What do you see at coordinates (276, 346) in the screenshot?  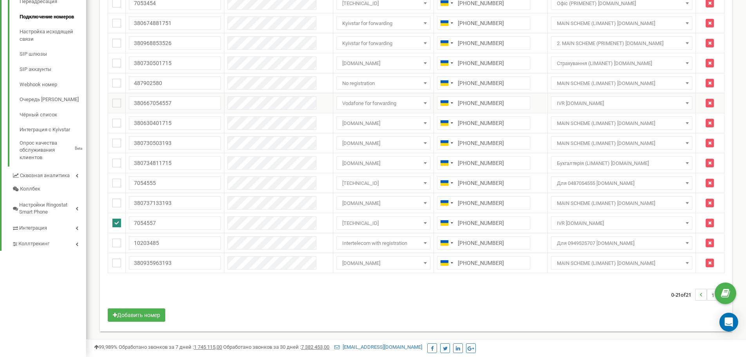 I see `span: Обработано звонков за 30 дней :` at bounding box center [276, 346].